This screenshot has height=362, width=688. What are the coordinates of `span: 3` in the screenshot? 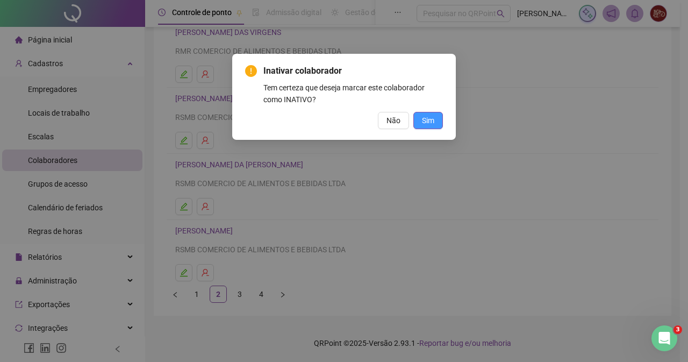 It's located at (678, 329).